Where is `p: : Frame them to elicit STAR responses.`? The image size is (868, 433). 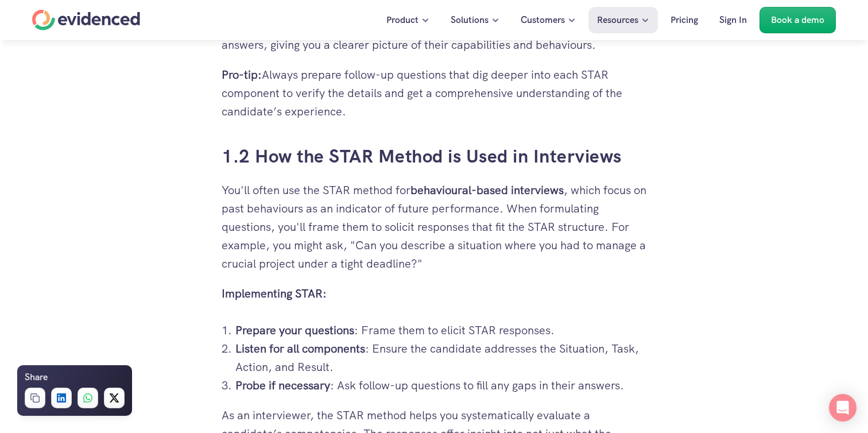
p: : Frame them to elicit STAR responses. is located at coordinates (441, 330).